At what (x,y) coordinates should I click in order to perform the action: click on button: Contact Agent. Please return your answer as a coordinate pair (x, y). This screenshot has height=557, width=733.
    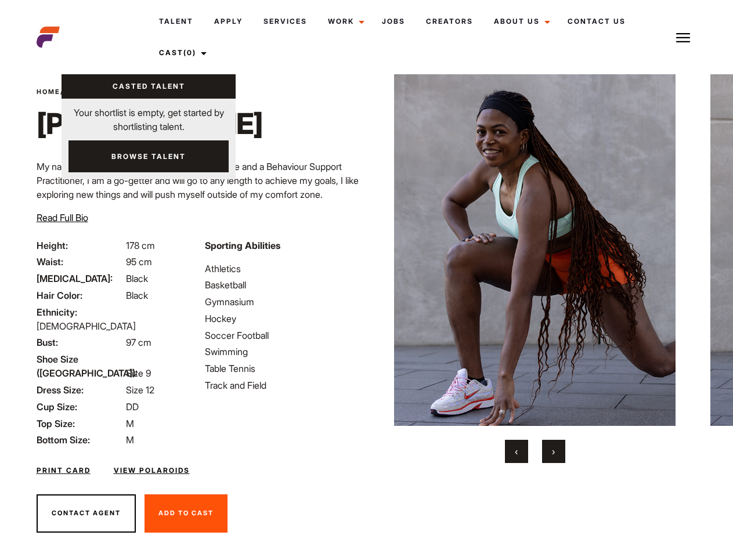
    Looking at the image, I should click on (86, 514).